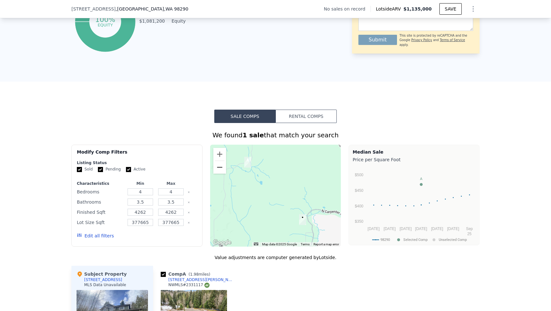  Describe the element at coordinates (452, 40) in the screenshot. I see `a: Terms of Service` at that location.